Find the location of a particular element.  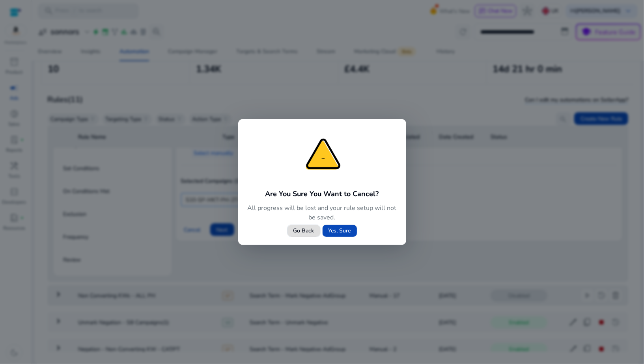

button: Go Back is located at coordinates (304, 231).